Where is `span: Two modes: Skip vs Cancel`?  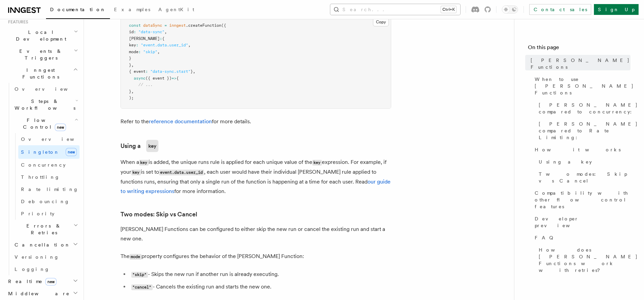
span: Two modes: Skip vs Cancel is located at coordinates (585, 177).